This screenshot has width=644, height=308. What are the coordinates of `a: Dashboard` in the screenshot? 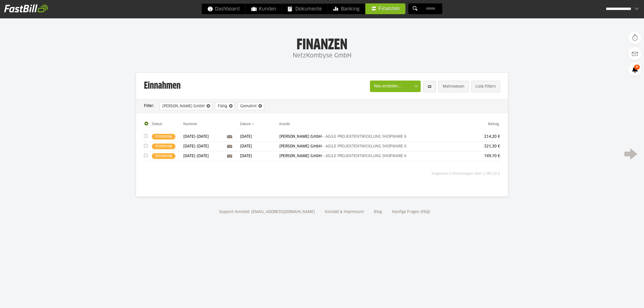 It's located at (223, 9).